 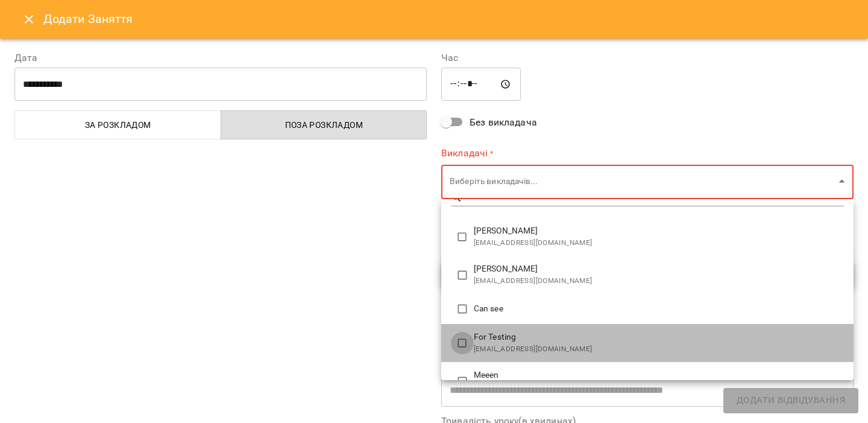 I want to click on span: Can see, so click(x=659, y=309).